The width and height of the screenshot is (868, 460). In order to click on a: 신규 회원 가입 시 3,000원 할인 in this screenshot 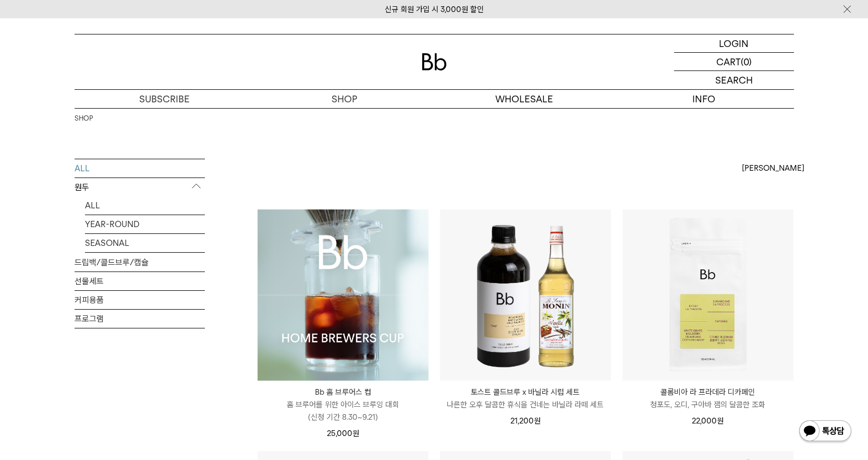, I will do `click(435, 9)`.